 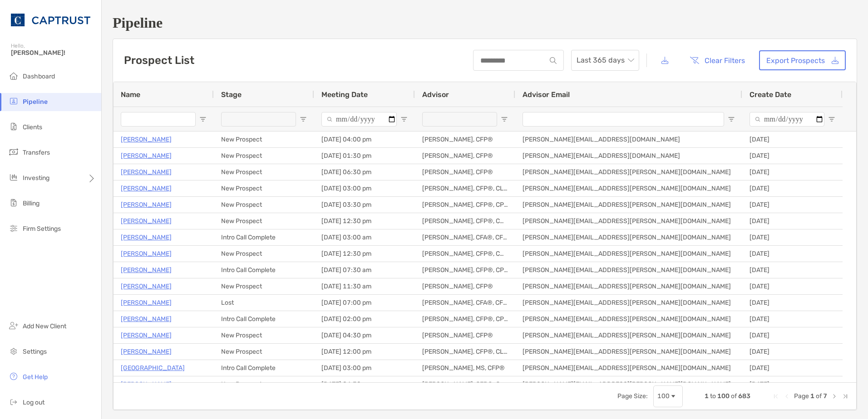 What do you see at coordinates (819, 396) in the screenshot?
I see `span: of` at bounding box center [819, 396].